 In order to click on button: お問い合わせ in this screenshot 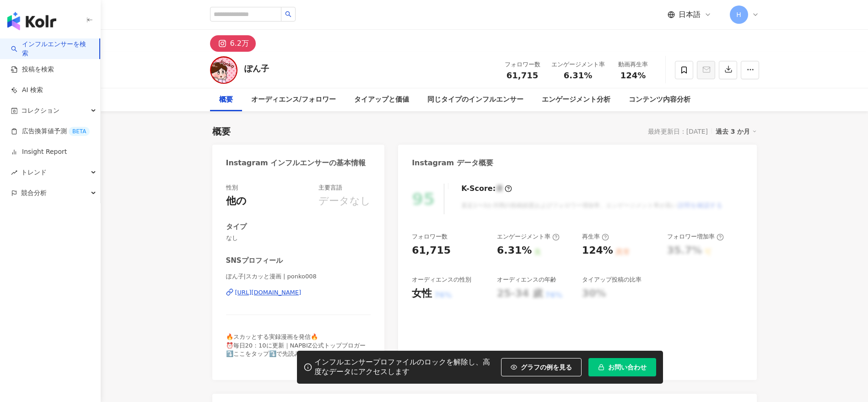, I will do `click(622, 367)`.